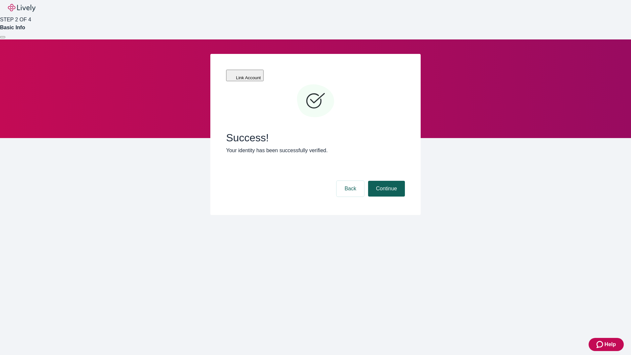 Image resolution: width=631 pixels, height=355 pixels. Describe the element at coordinates (315, 150) in the screenshot. I see `p: Your identity has been successfully verified.` at that location.